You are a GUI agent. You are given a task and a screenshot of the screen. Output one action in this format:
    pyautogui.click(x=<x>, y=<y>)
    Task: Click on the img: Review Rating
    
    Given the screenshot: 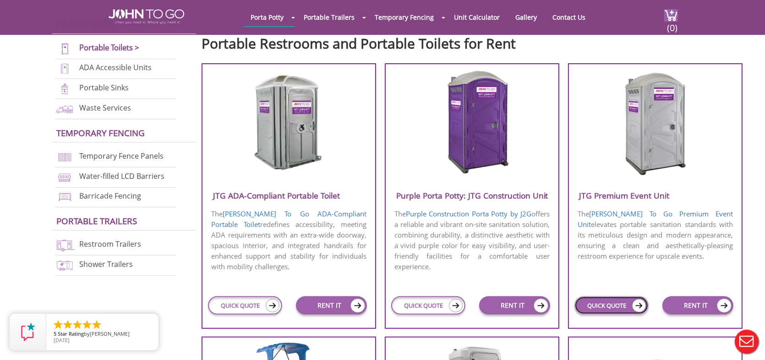 What is the action you would take?
    pyautogui.click(x=28, y=332)
    